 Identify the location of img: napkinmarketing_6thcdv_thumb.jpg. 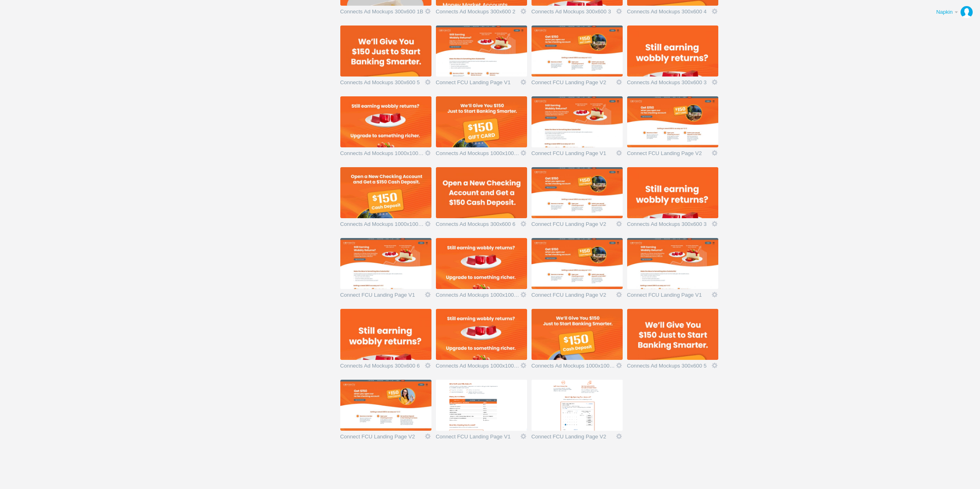
(673, 334).